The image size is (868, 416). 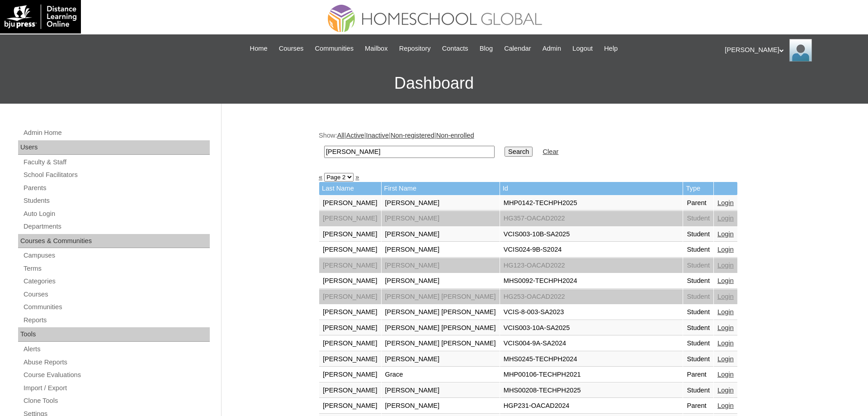 What do you see at coordinates (591, 406) in the screenshot?
I see `td: HGP231-OACAD2024` at bounding box center [591, 406].